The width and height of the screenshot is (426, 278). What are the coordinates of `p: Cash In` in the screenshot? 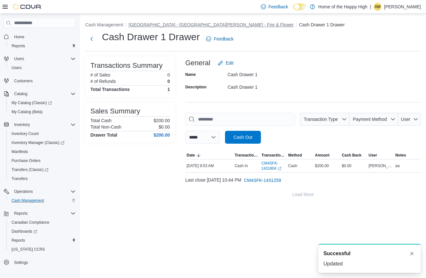 It's located at (241, 166).